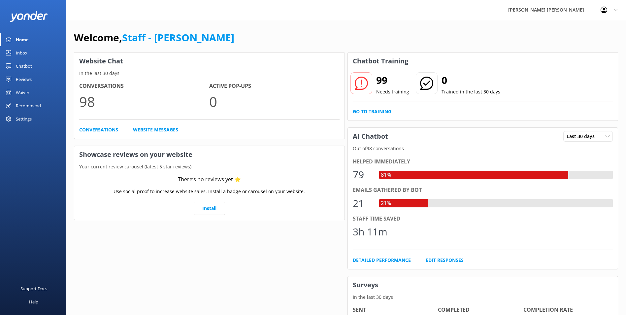 This screenshot has height=315, width=626. What do you see at coordinates (28, 106) in the screenshot?
I see `div: Recommend` at bounding box center [28, 106].